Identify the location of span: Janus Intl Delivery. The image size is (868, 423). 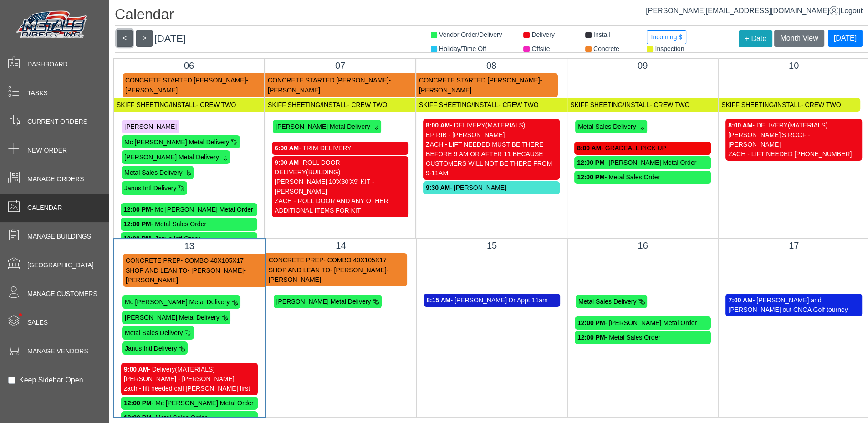
(150, 189).